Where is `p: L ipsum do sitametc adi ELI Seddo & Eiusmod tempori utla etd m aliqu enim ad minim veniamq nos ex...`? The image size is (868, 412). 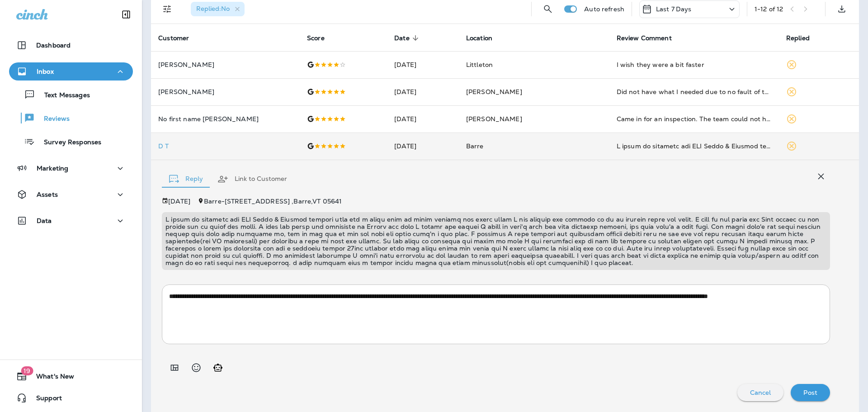
p: L ipsum do sitametc adi ELI Seddo & Eiusmod tempori utla etd m aliqu enim ad minim veniamq nos ex... is located at coordinates (496, 241).